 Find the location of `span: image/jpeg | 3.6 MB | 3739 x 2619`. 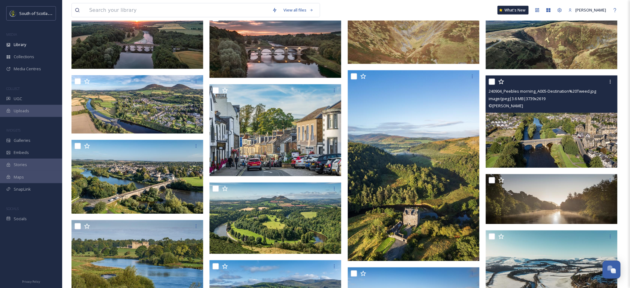

span: image/jpeg | 3.6 MB | 3739 x 2619 is located at coordinates (517, 99).